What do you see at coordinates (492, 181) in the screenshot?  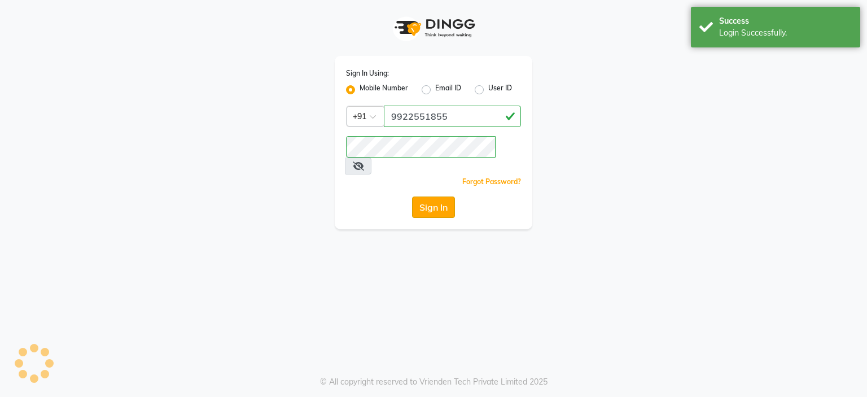 I see `a: Forgot Password?` at bounding box center [492, 181].